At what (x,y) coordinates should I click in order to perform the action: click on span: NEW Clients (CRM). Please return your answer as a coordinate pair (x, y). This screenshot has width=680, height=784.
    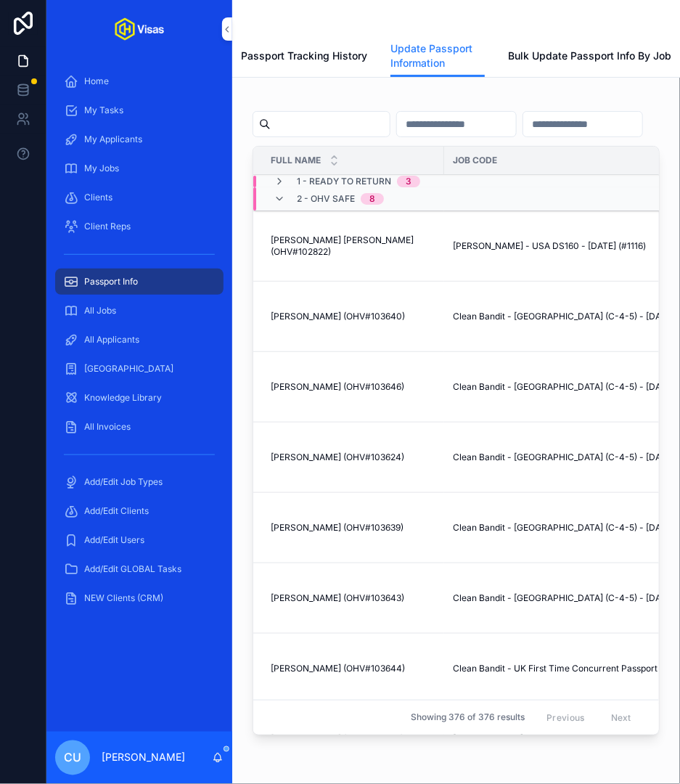
    Looking at the image, I should click on (123, 598).